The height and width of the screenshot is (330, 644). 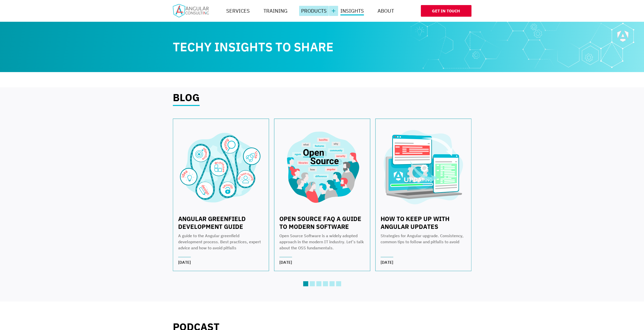 I want to click on h1: Techy insights to share, so click(x=271, y=47).